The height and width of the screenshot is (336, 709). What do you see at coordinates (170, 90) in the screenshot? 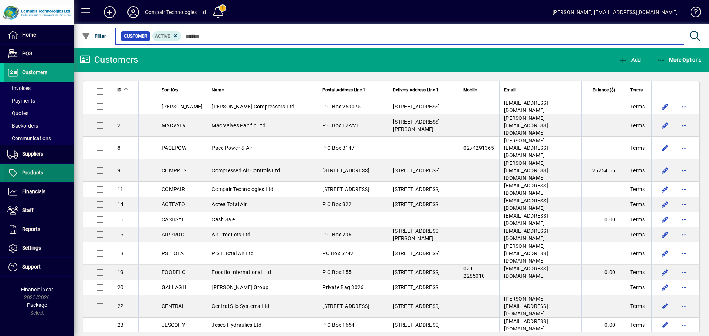
I see `span: Sort Key` at bounding box center [170, 90].